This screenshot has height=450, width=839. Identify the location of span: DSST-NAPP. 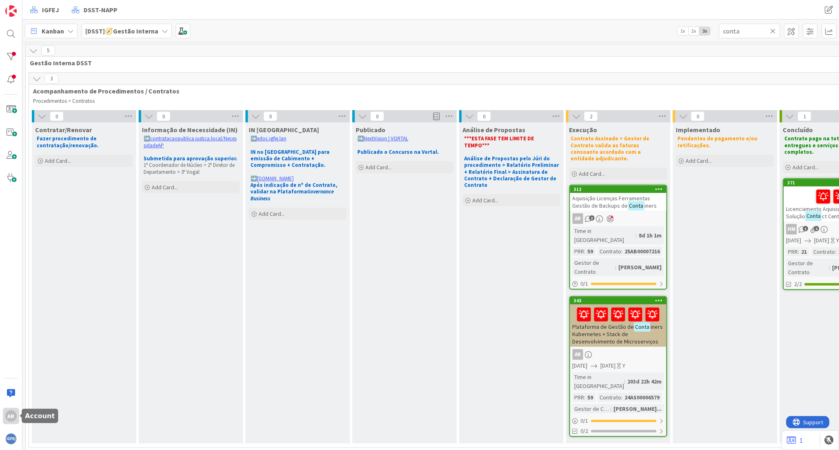
(100, 10).